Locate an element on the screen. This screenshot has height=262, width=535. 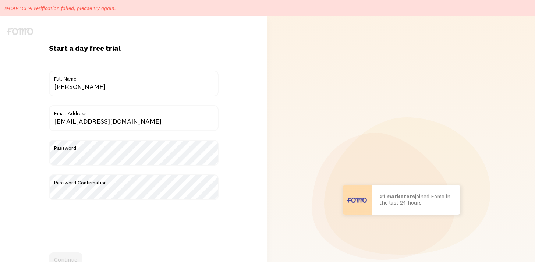
label: Password Confirmation is located at coordinates (133, 181).